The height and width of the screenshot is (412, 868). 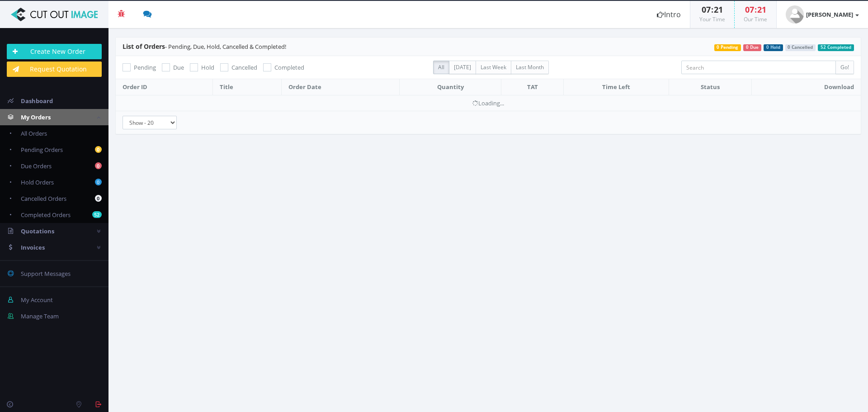 What do you see at coordinates (669, 15) in the screenshot?
I see `a: Intro` at bounding box center [669, 15].